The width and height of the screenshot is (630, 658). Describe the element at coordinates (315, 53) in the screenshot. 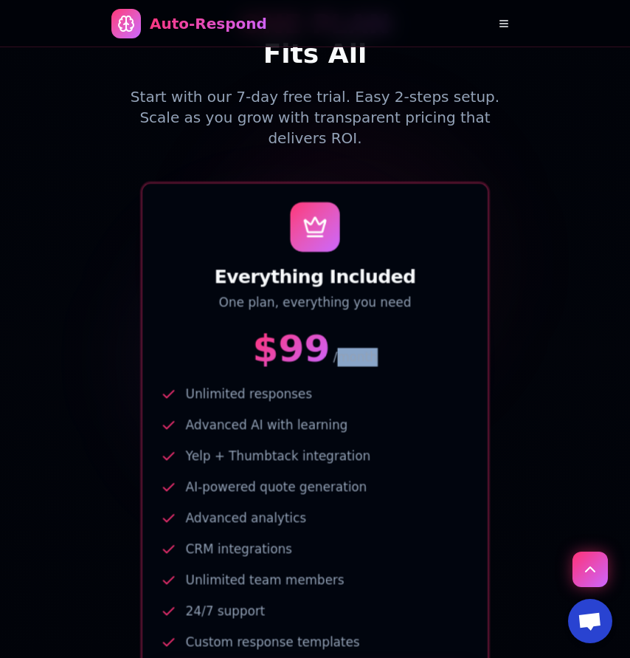

I see `span: Fits All` at that location.